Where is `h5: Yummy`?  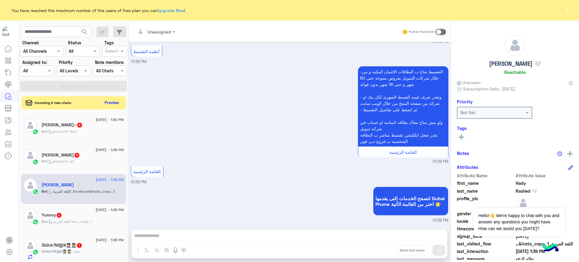
h5: Yummy is located at coordinates (52, 215).